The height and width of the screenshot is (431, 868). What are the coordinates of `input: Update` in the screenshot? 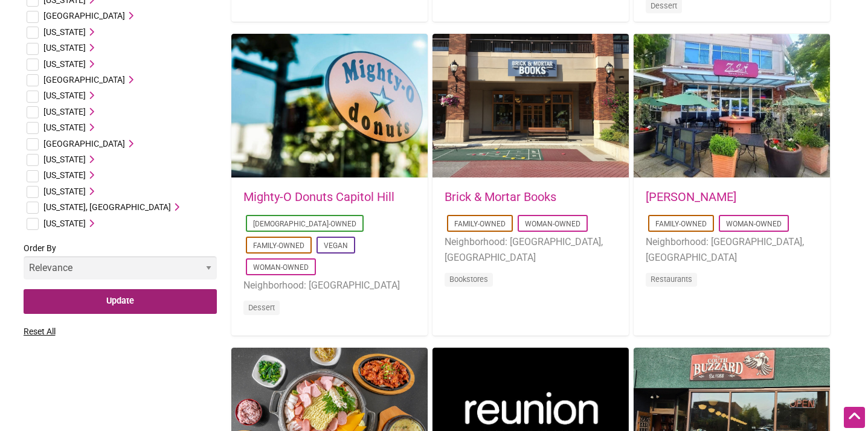 It's located at (120, 301).